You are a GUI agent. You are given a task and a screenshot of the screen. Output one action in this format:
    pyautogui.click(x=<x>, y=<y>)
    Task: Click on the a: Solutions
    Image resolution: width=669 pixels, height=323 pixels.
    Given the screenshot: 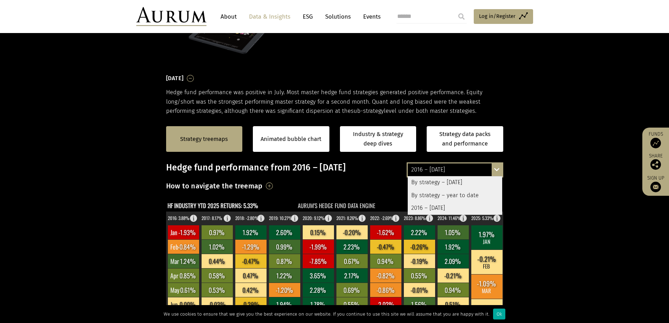 What is the action you would take?
    pyautogui.click(x=338, y=17)
    